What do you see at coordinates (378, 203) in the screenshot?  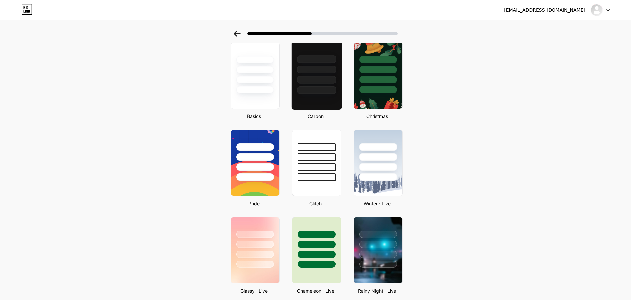 I see `div: Winter · Live` at bounding box center [378, 203].